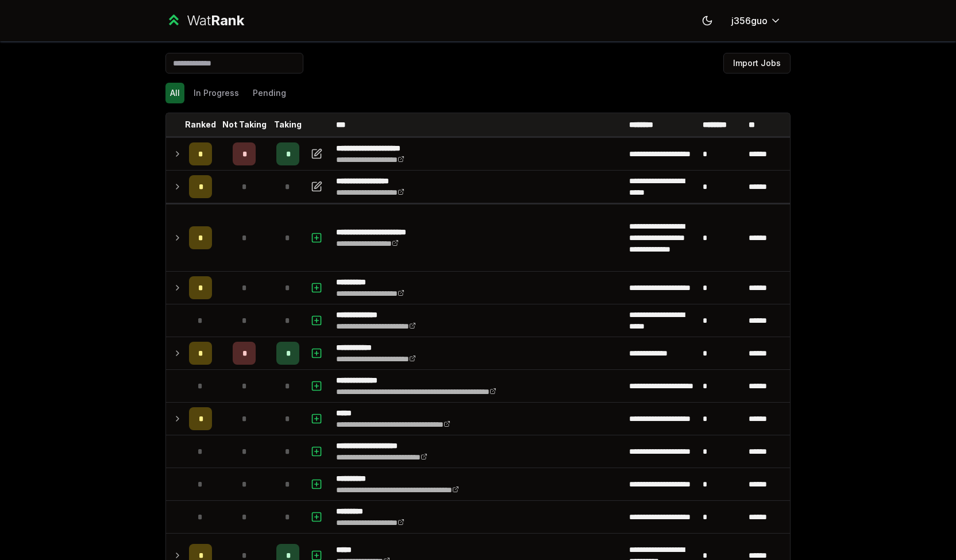 This screenshot has width=956, height=560. Describe the element at coordinates (174, 93) in the screenshot. I see `button: All` at that location.